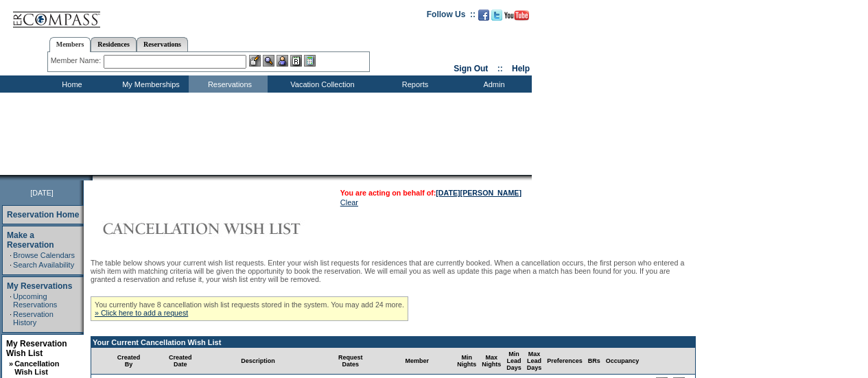 Image resolution: width=868 pixels, height=378 pixels. I want to click on td: Your Current Cancellation Wish List, so click(393, 342).